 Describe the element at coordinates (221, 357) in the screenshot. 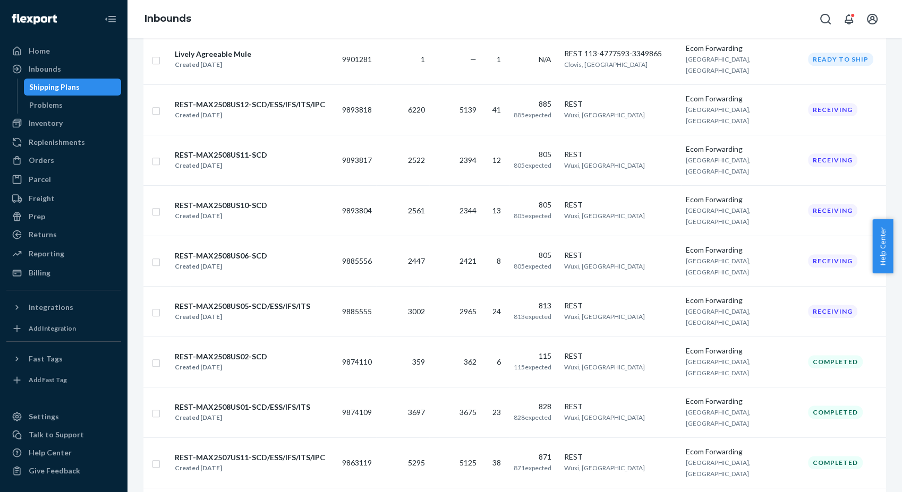

I see `div: REST-MAX2508US02-SCD` at that location.